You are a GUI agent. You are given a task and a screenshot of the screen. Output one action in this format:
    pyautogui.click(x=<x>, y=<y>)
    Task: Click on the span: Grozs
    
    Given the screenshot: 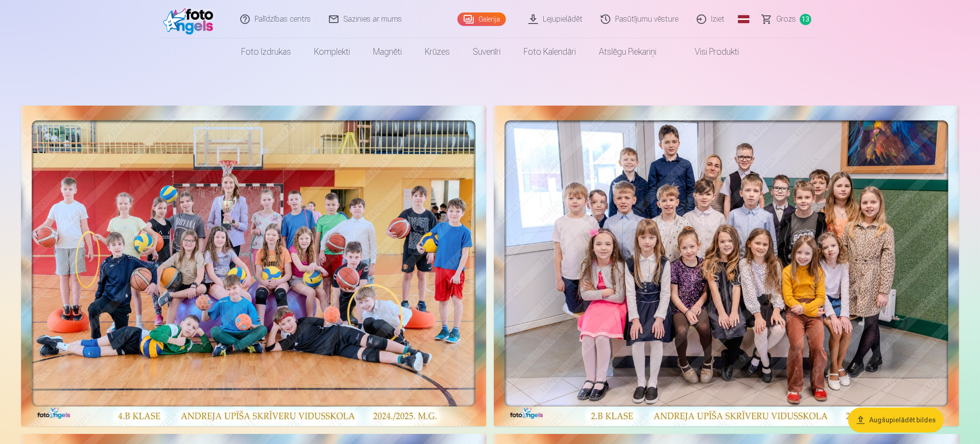 What is the action you would take?
    pyautogui.click(x=786, y=19)
    